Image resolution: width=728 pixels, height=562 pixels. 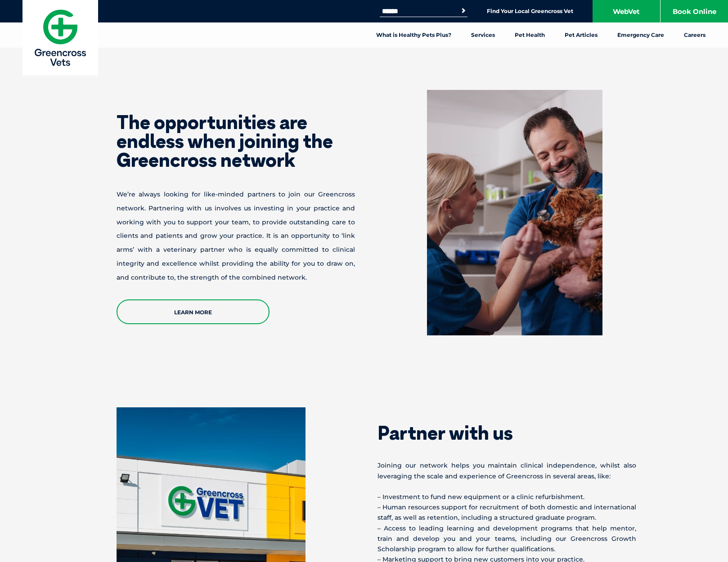 What do you see at coordinates (530, 11) in the screenshot?
I see `a: Find Your Local Greencross Vet` at bounding box center [530, 11].